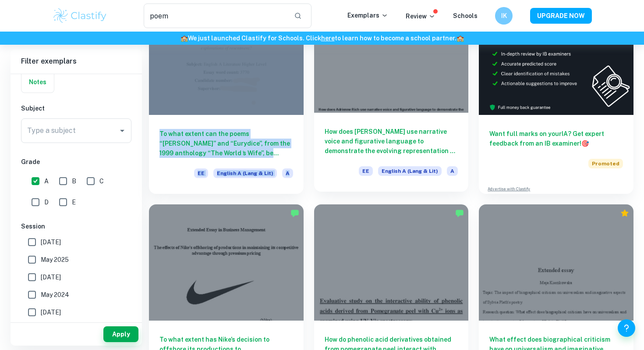  I want to click on a: here, so click(328, 38).